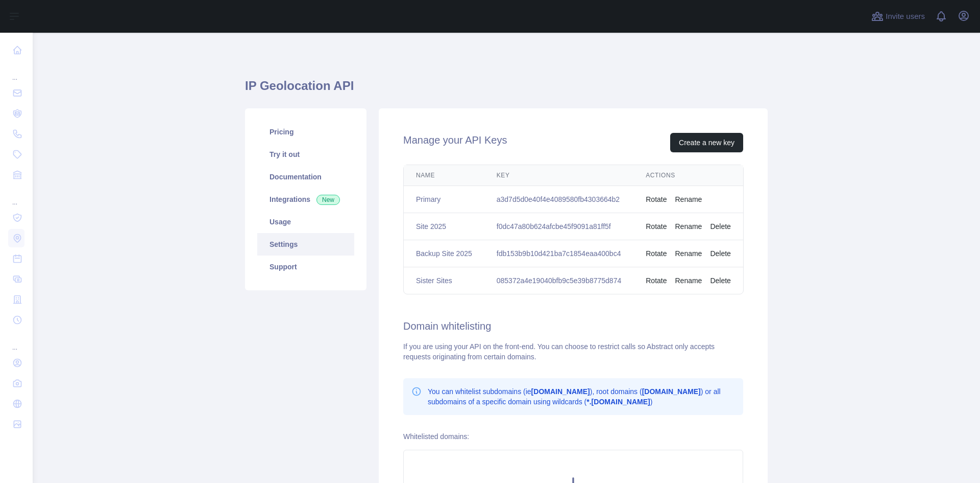 This screenshot has width=980, height=483. What do you see at coordinates (905, 16) in the screenshot?
I see `span: Invite users` at bounding box center [905, 16].